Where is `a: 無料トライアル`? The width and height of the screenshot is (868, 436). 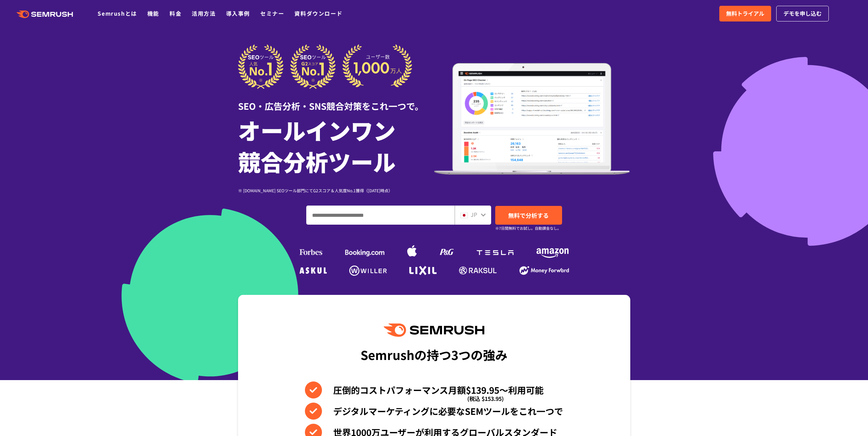 a: 無料トライアル is located at coordinates (745, 14).